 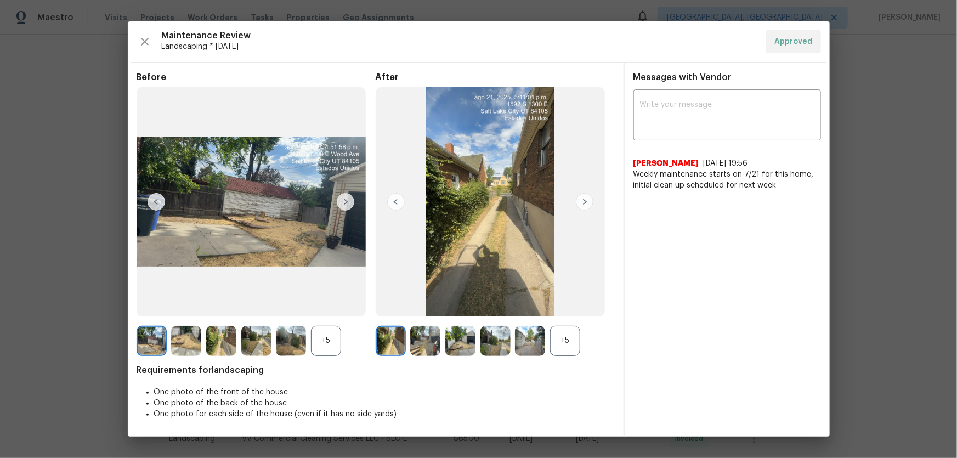 What do you see at coordinates (459, 36) in the screenshot?
I see `span: Maintenance Review` at bounding box center [459, 36].